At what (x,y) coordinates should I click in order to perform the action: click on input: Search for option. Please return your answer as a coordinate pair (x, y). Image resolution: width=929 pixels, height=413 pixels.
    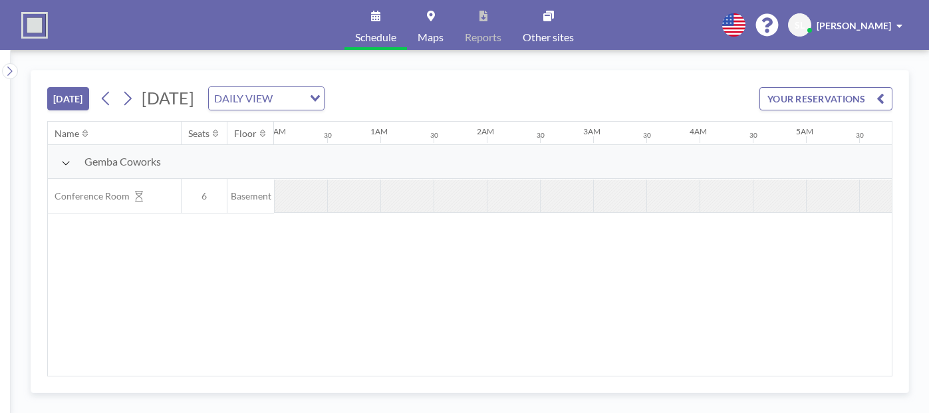
    Looking at the image, I should click on (289, 98).